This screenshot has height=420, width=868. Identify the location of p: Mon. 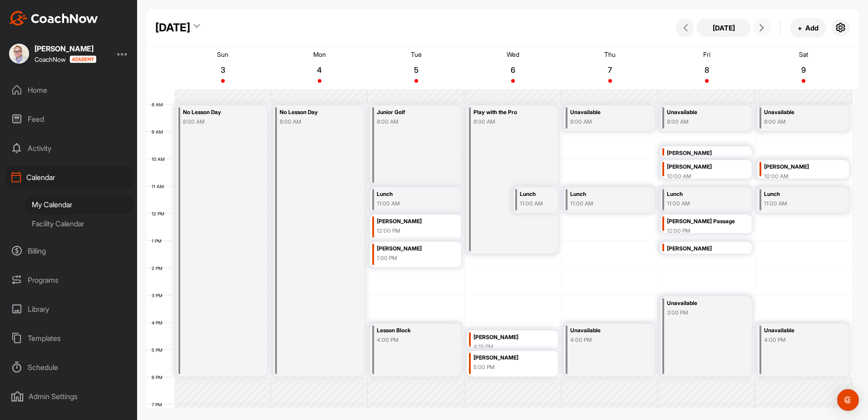
(320, 54).